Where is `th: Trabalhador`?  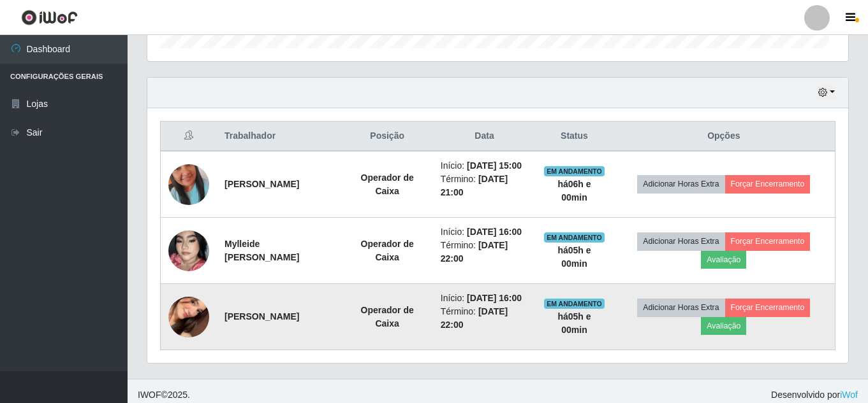 th: Trabalhador is located at coordinates (279, 137).